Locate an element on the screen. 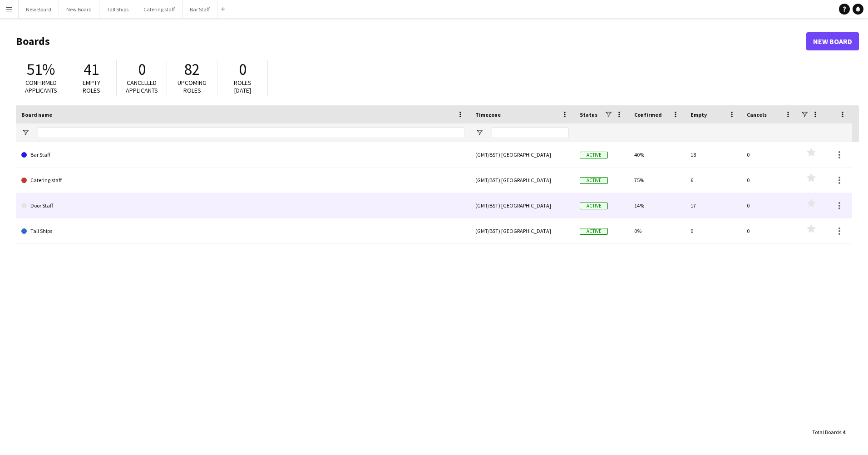 The image size is (868, 455). button: Bar Staff is located at coordinates (199, 9).